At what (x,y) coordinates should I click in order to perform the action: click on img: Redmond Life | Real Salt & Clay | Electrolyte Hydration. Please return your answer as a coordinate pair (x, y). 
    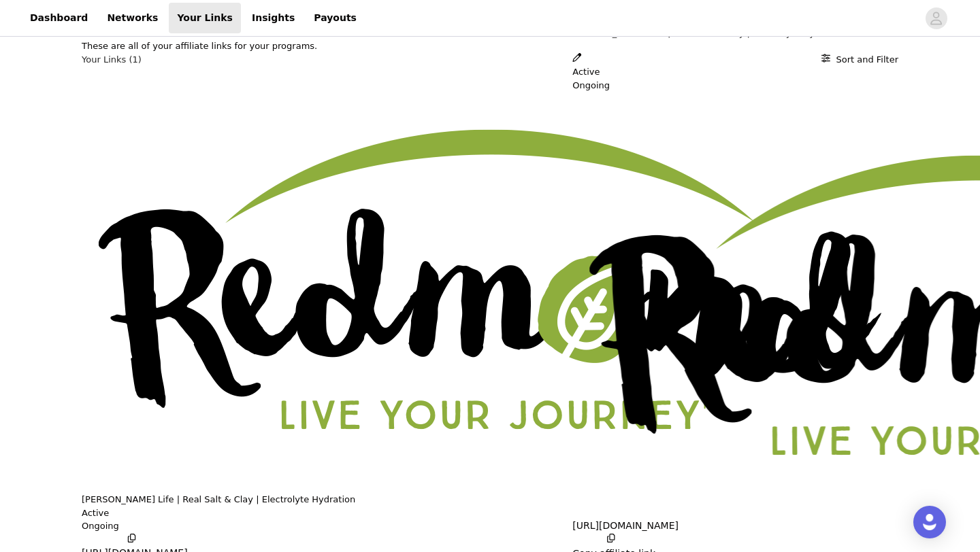
    Looking at the image, I should click on (490, 279).